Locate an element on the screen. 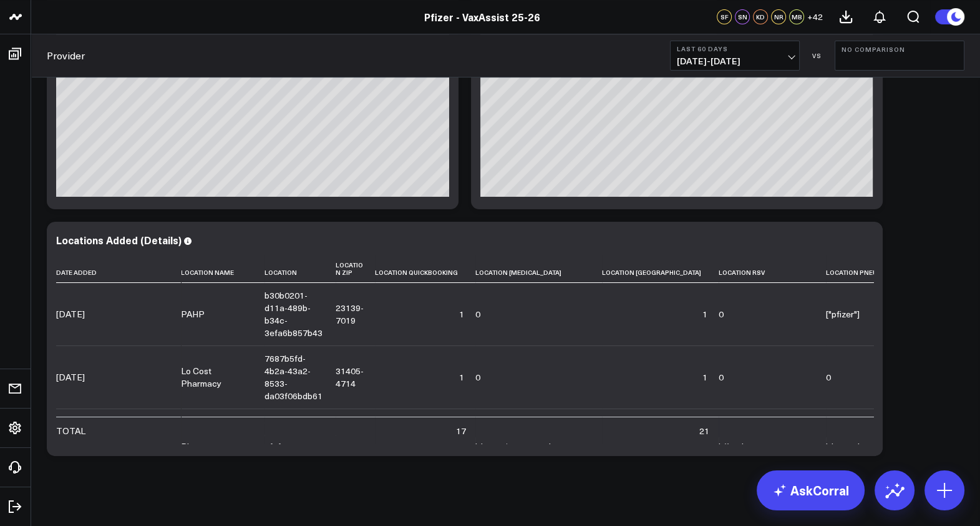  button: No Comparison is located at coordinates (900, 56).